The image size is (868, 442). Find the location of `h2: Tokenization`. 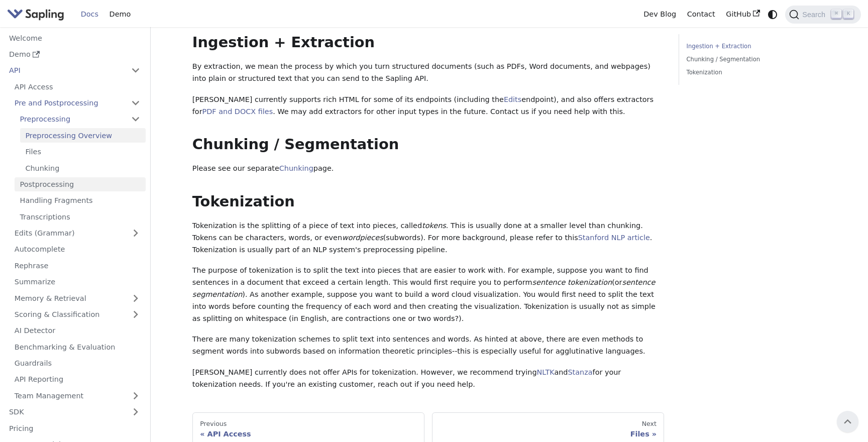

h2: Tokenization is located at coordinates (429, 202).